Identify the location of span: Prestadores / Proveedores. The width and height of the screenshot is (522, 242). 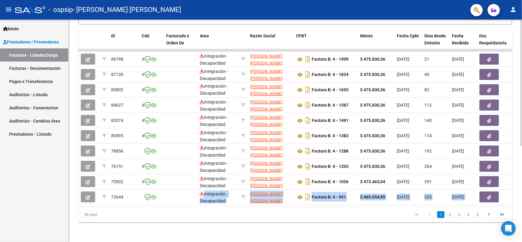
(31, 42).